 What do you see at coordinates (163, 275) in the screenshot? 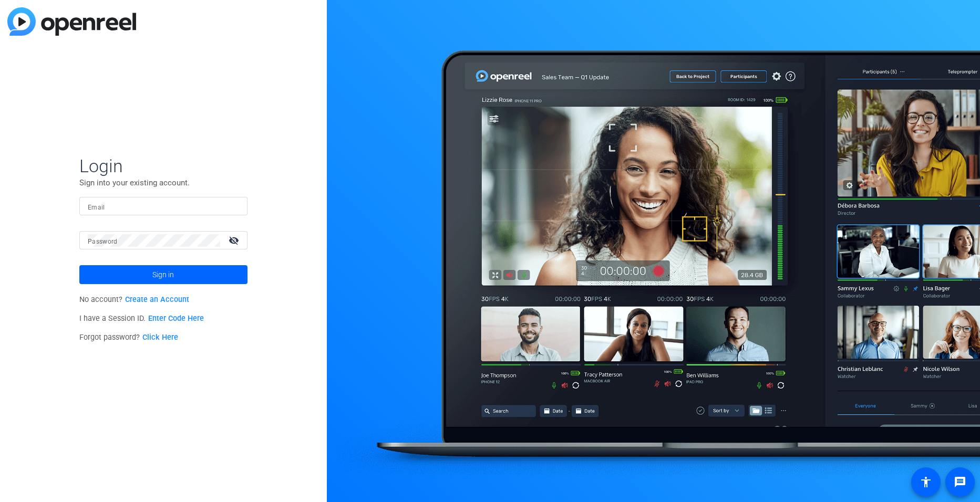
I see `span: Sign in` at bounding box center [163, 275].